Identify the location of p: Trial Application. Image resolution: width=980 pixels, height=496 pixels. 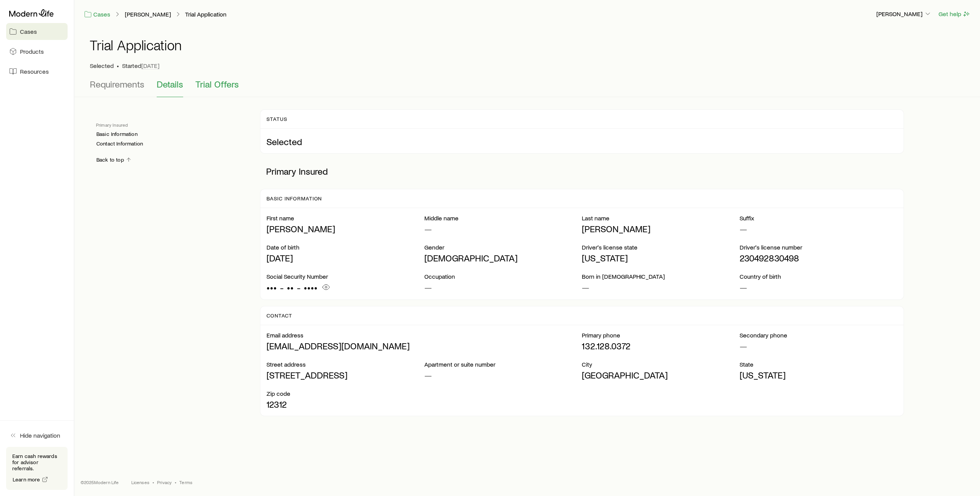
(206, 15).